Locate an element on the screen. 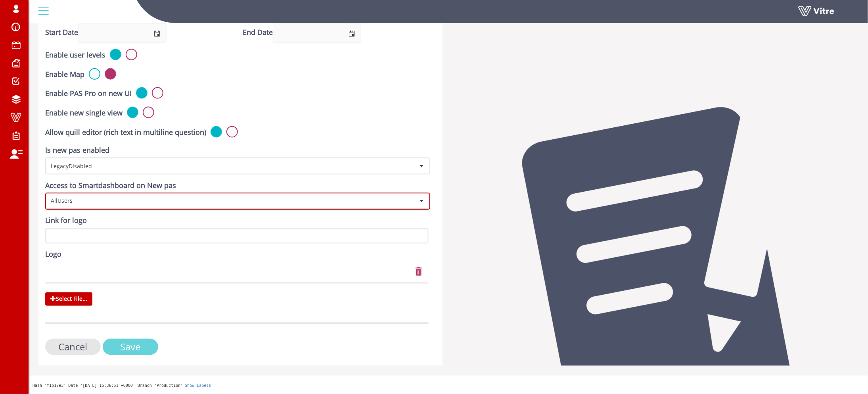 The image size is (868, 394). label: Enable new single view is located at coordinates (84, 113).